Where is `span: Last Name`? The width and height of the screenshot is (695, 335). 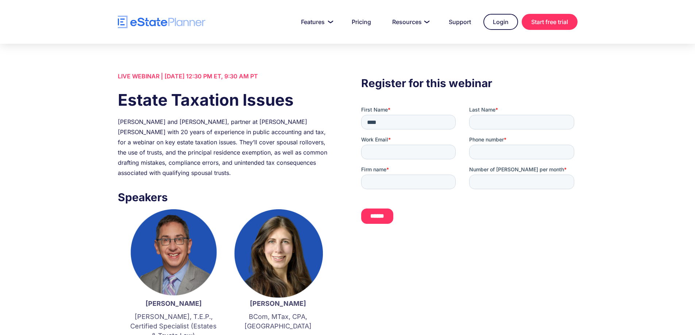
span: Last Name is located at coordinates (121, 3).